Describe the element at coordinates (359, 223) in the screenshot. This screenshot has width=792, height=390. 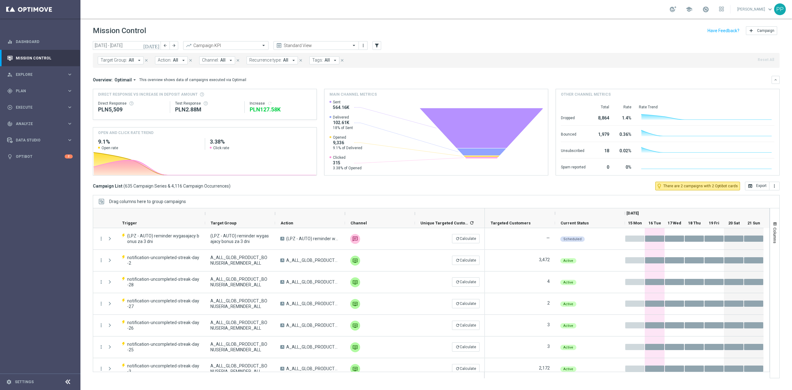
I see `span: Channel` at that location.